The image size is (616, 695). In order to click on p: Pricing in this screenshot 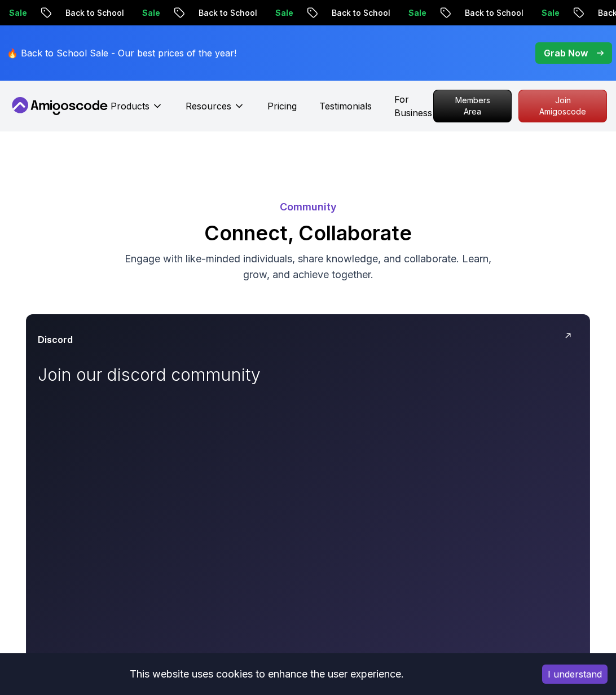, I will do `click(282, 106)`.